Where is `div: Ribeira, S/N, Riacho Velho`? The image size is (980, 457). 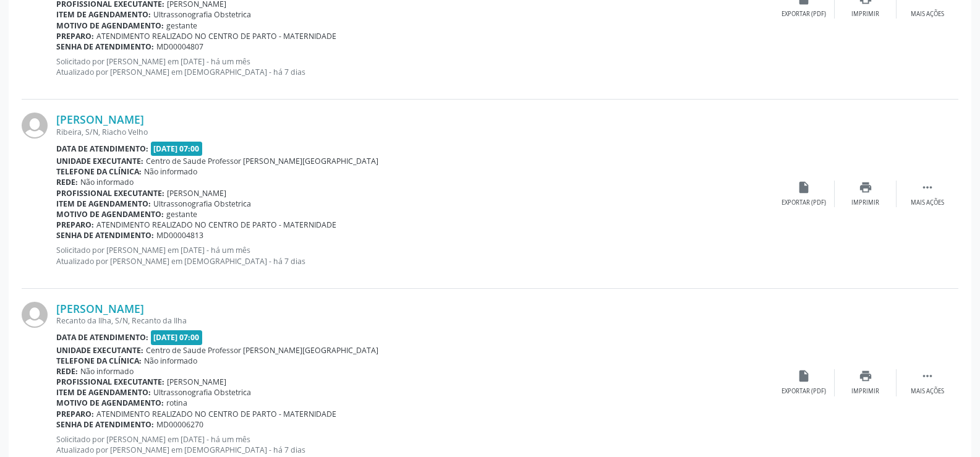 div: Ribeira, S/N, Riacho Velho is located at coordinates (415, 131).